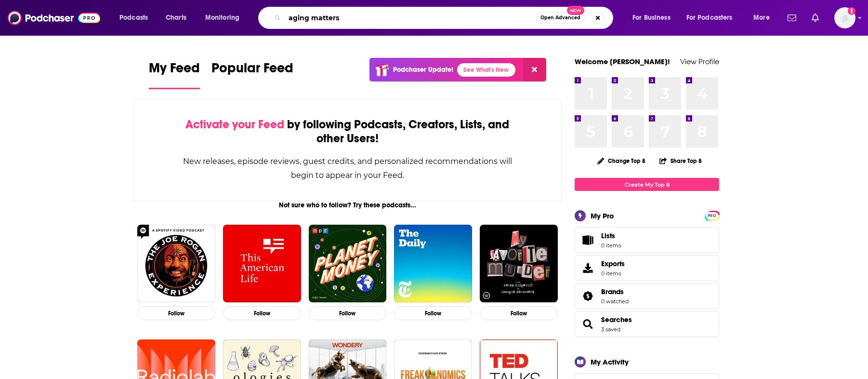 Image resolution: width=868 pixels, height=379 pixels. What do you see at coordinates (262, 264) in the screenshot?
I see `a: This American Life` at bounding box center [262, 264].